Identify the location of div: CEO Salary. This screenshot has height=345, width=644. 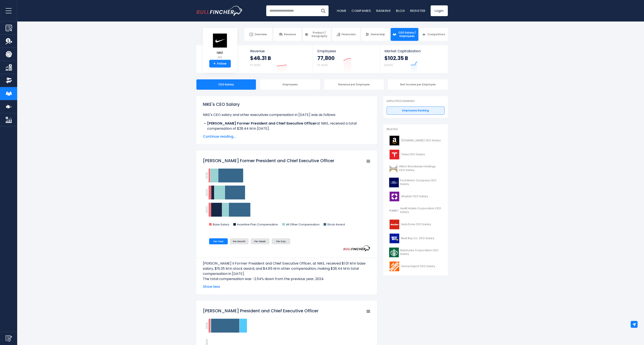
(226, 84).